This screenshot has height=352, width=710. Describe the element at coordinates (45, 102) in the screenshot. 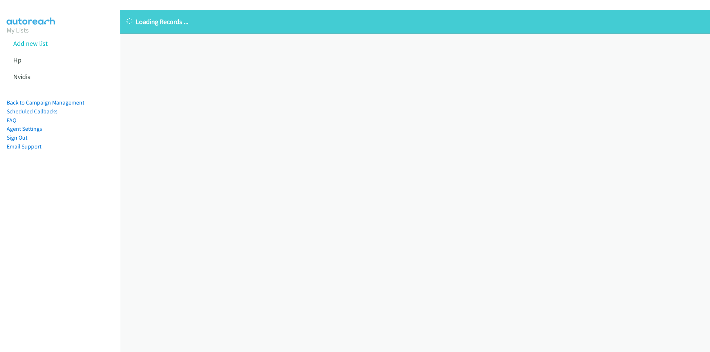

I see `a: Back to Campaign Management` at that location.